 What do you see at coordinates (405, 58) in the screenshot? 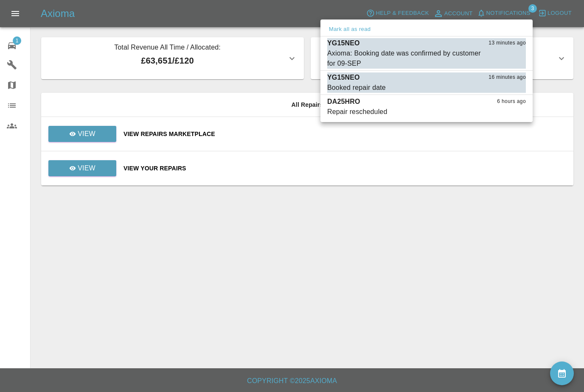
I see `div: Axioma: Booking date was confirmed by customer for 09-SEP` at bounding box center [405, 58].